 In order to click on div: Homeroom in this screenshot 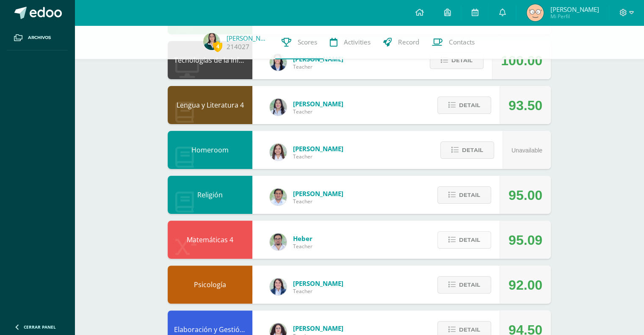, I will do `click(210, 150)`.